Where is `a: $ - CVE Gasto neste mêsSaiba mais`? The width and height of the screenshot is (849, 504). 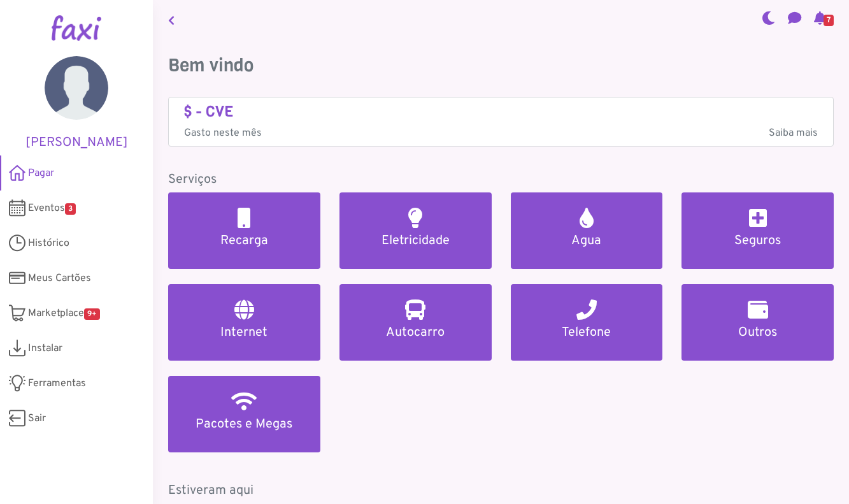
a: $ - CVE Gasto neste mêsSaiba mais is located at coordinates (501, 122).